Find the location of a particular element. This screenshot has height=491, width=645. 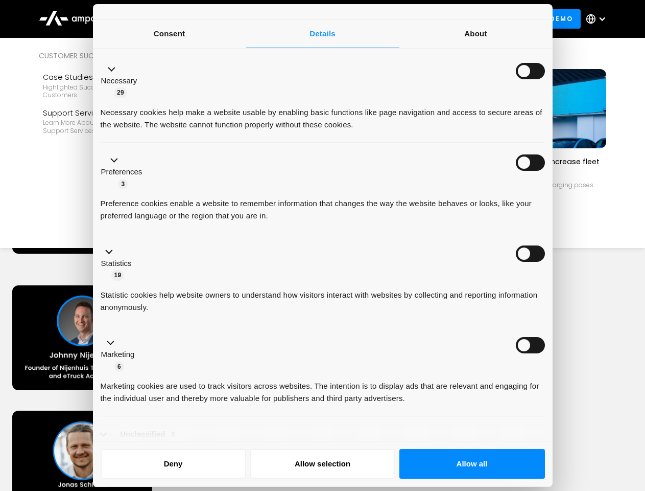

button: Marketing (6) is located at coordinates (121, 355).